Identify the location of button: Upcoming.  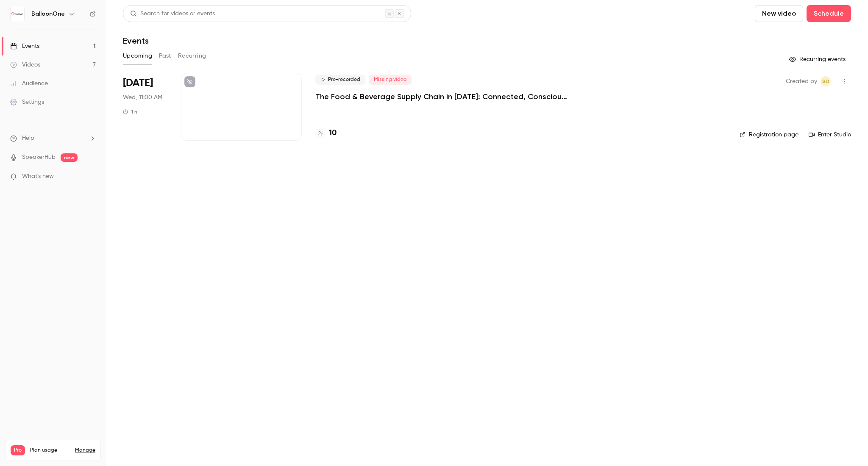
(137, 56).